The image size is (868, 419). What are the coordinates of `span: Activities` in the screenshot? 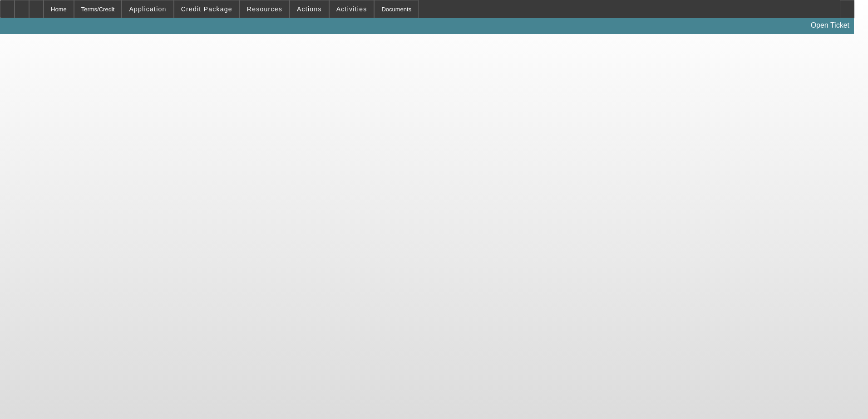 It's located at (352, 9).